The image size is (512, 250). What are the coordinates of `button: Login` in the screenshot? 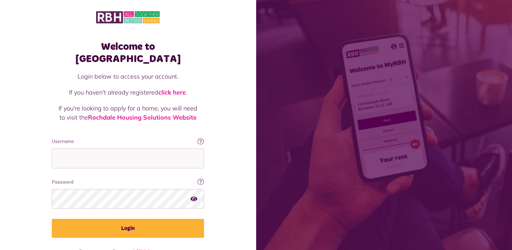 It's located at (128, 228).